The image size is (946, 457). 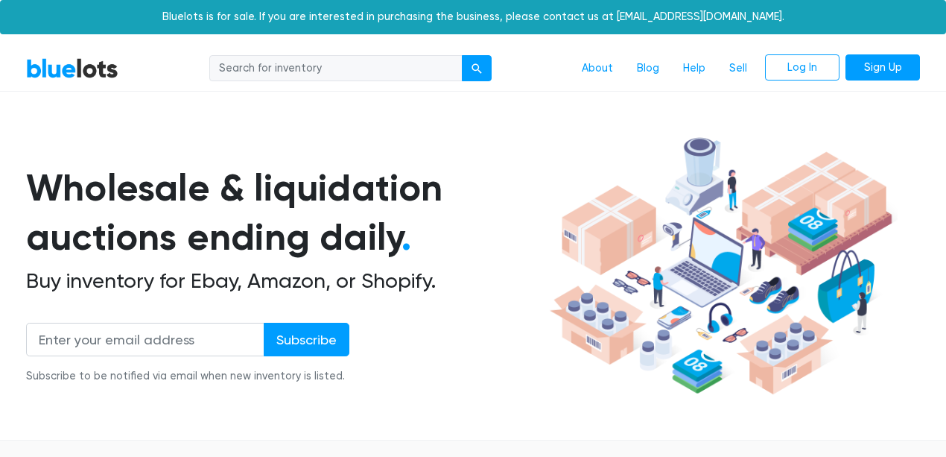 What do you see at coordinates (695, 69) in the screenshot?
I see `a: Help` at bounding box center [695, 69].